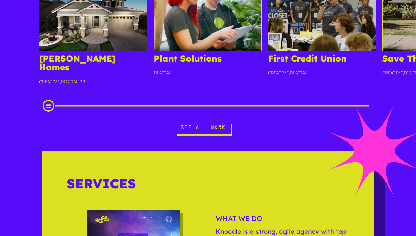 Image resolution: width=416 pixels, height=236 pixels. Describe the element at coordinates (110, 11) in the screenshot. I see `div: Minimize live chat window` at that location.